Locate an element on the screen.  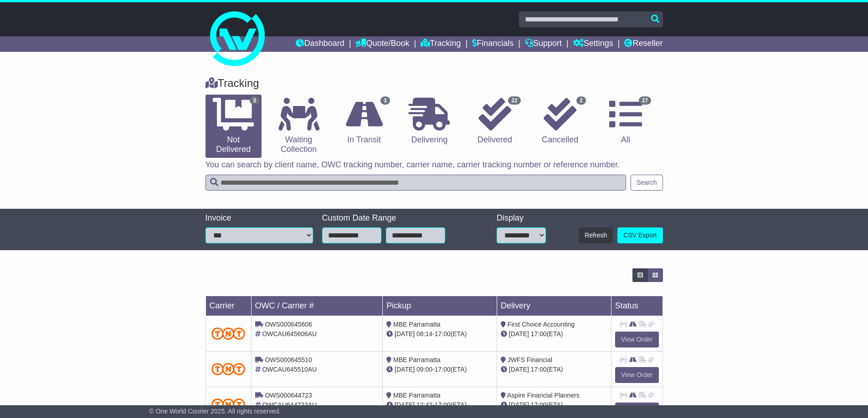
div: Invoice is located at coordinates (259, 219).